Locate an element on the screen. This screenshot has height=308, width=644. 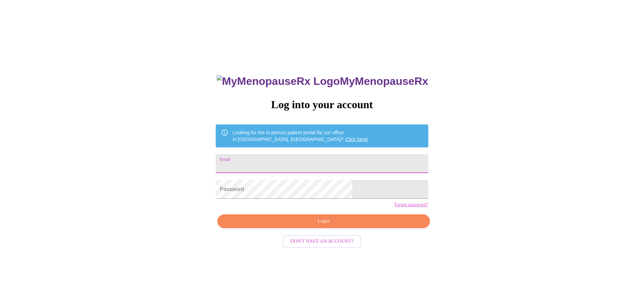
a: Click here! is located at coordinates (356, 139).